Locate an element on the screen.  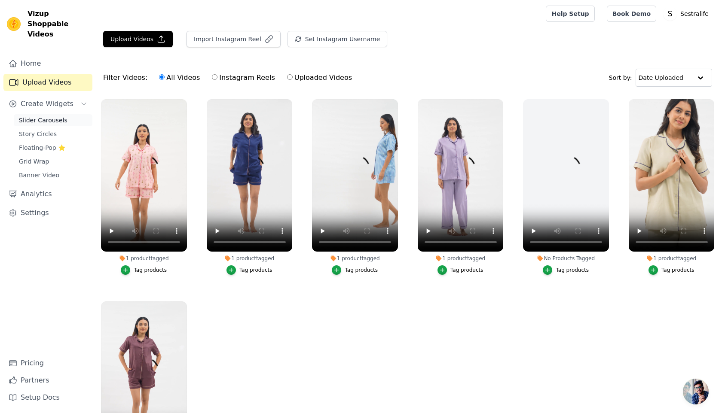
a: Home is located at coordinates (48, 64).